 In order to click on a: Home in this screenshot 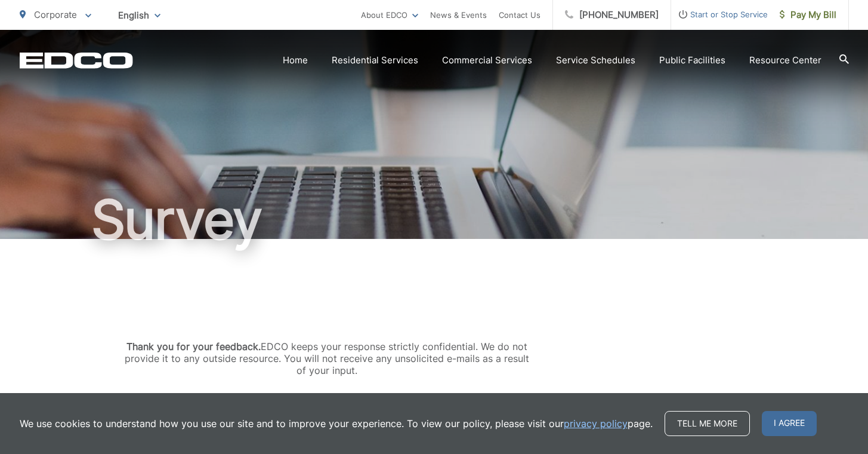, I will do `click(295, 60)`.